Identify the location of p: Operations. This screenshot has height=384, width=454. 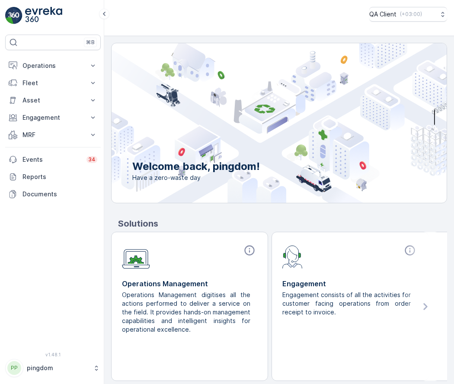
(53, 66).